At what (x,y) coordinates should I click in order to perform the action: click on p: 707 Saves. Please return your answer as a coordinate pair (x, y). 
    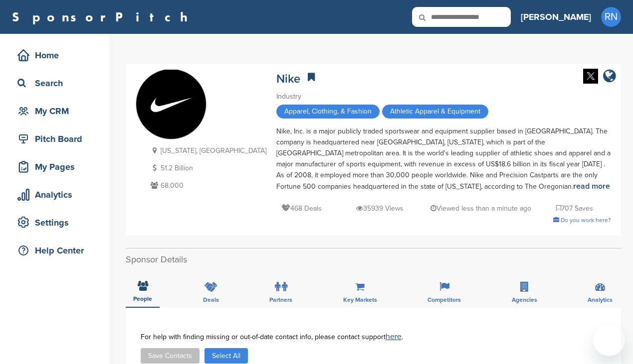
    Looking at the image, I should click on (574, 208).